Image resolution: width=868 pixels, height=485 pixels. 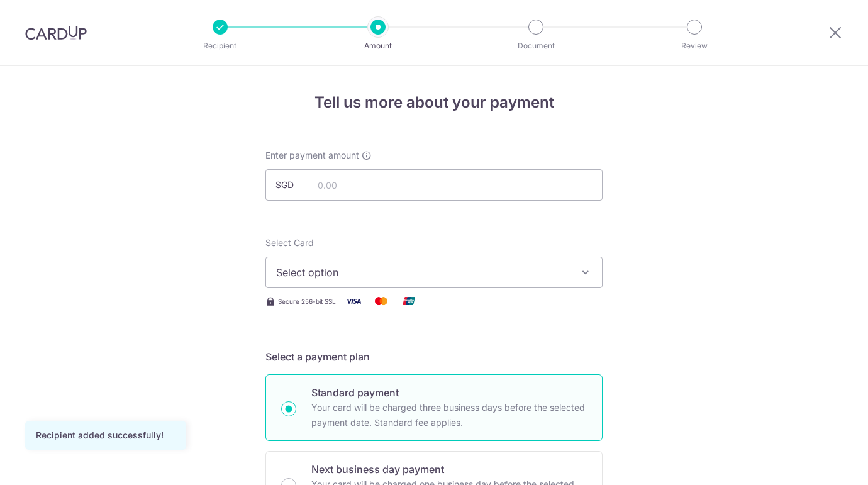 What do you see at coordinates (307, 301) in the screenshot?
I see `span: Secure 256-bit SSL` at bounding box center [307, 301].